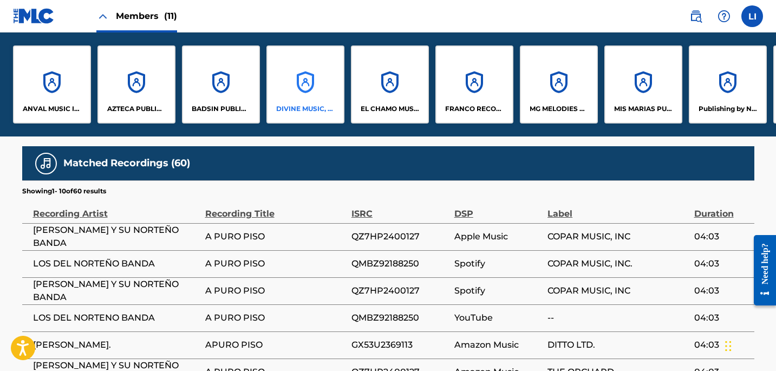  What do you see at coordinates (221, 84) in the screenshot?
I see `a: AccountsBADSIN PUBLISHING LLC` at bounding box center [221, 84].